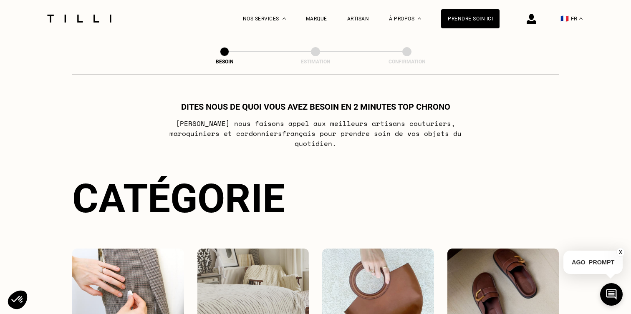 Image resolution: width=631 pixels, height=314 pixels. Describe the element at coordinates (315, 107) in the screenshot. I see `h1: Dites nous de quoi vous avez besoin en 2 minutes top chrono` at that location.